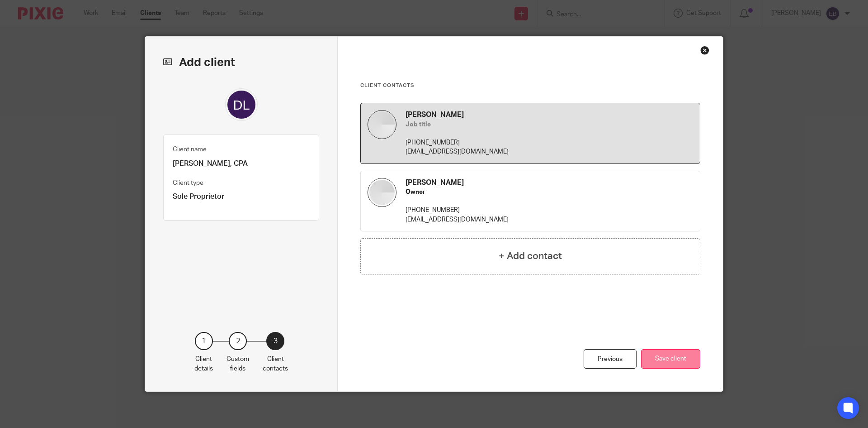 This screenshot has height=428, width=868. What do you see at coordinates (276, 363) in the screenshot?
I see `p: Client contacts` at bounding box center [276, 363].